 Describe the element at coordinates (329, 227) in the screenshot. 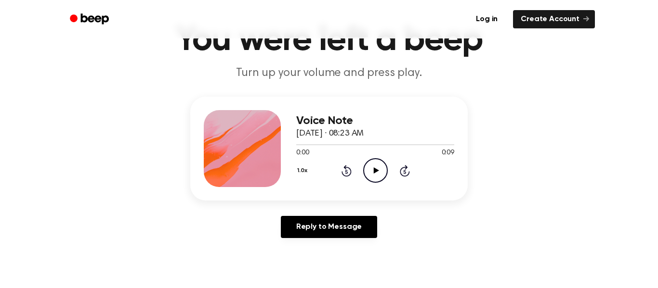

I see `a: Reply to Message` at that location.